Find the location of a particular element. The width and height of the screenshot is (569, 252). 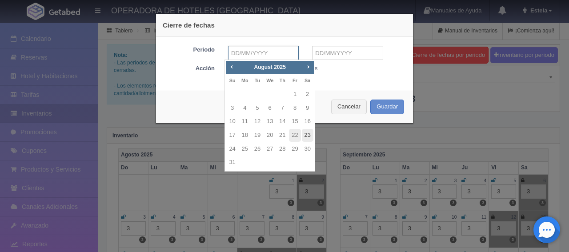

span: Saturday is located at coordinates (307, 80).